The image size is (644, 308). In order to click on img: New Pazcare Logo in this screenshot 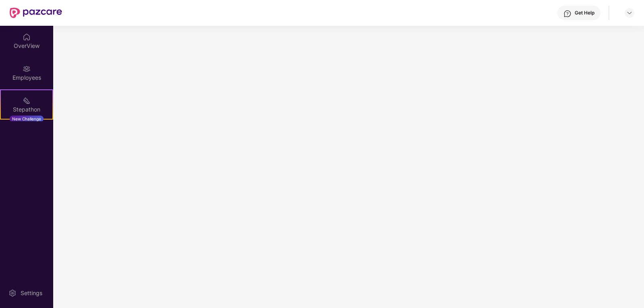, I will do `click(36, 13)`.